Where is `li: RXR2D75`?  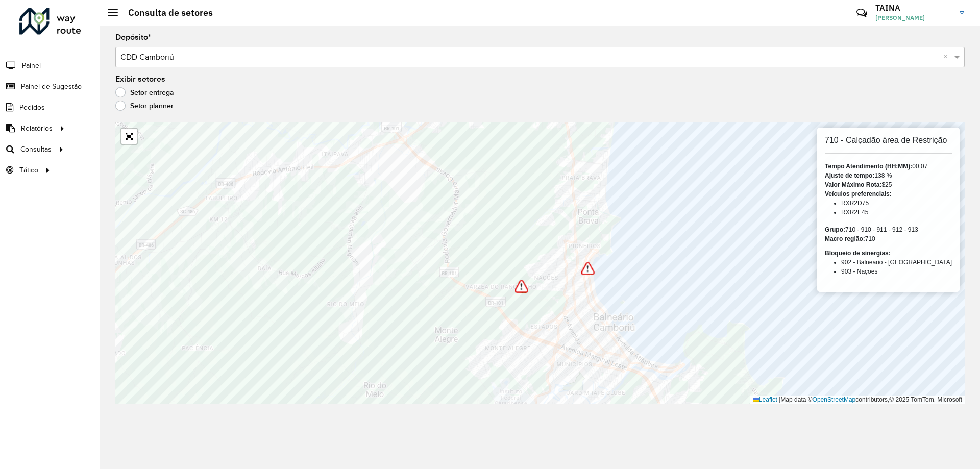
li: RXR2D75 is located at coordinates (896, 203).